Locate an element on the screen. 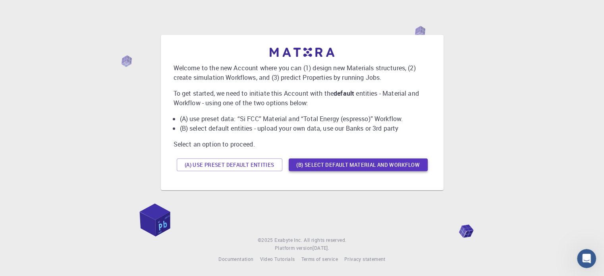 Image resolution: width=604 pixels, height=276 pixels. p: Welcome to the new Account where you can (1) design new Materials structures, (2) create simulati... is located at coordinates (302, 73).